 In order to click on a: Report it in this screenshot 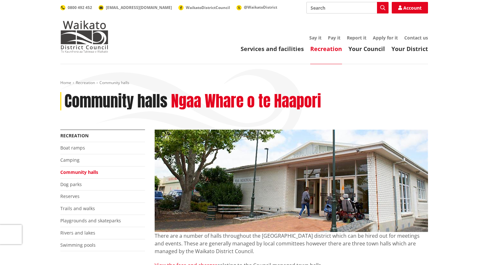, I will do `click(356, 38)`.